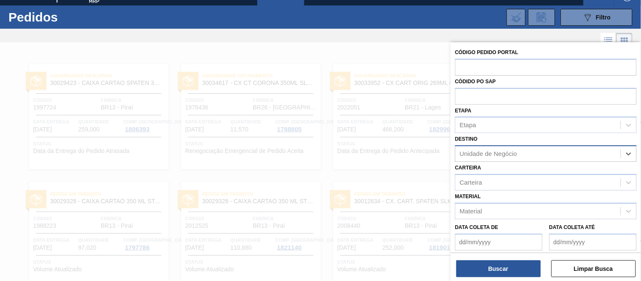 The width and height of the screenshot is (641, 281). What do you see at coordinates (69, 17) in the screenshot?
I see `h1: Pedidos` at bounding box center [69, 17].